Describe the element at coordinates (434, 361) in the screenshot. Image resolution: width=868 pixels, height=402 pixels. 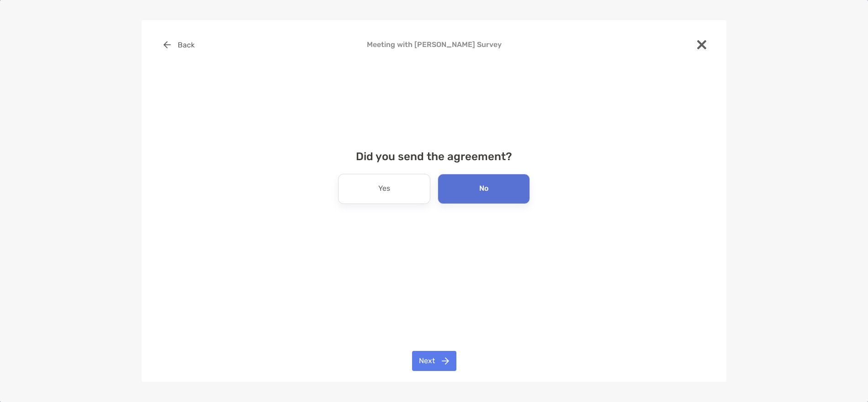
I see `button: Next` at that location.